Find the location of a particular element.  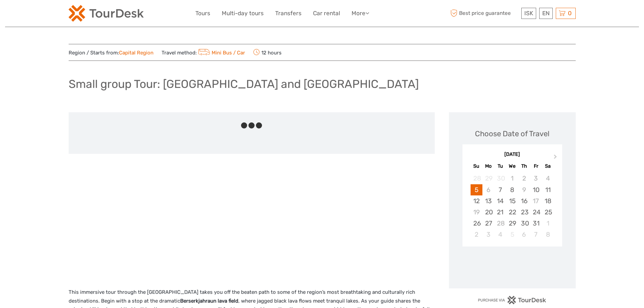

div: Choose Tuesday, November 4th, 2025 is located at coordinates (500, 234).